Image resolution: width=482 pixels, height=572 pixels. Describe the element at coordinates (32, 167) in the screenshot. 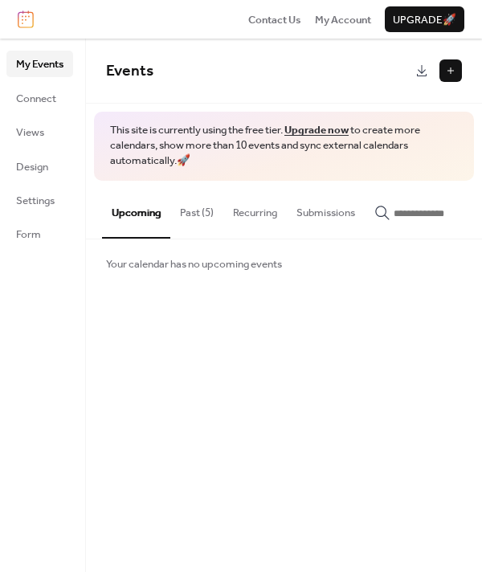

I see `span: Design` at that location.